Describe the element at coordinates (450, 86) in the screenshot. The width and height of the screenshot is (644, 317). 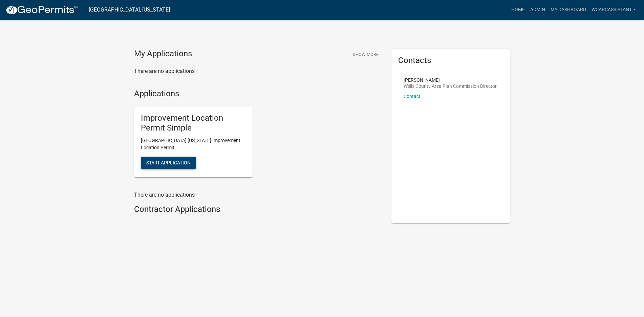
I see `p: Wells County Area Plan Commission Director` at that location.